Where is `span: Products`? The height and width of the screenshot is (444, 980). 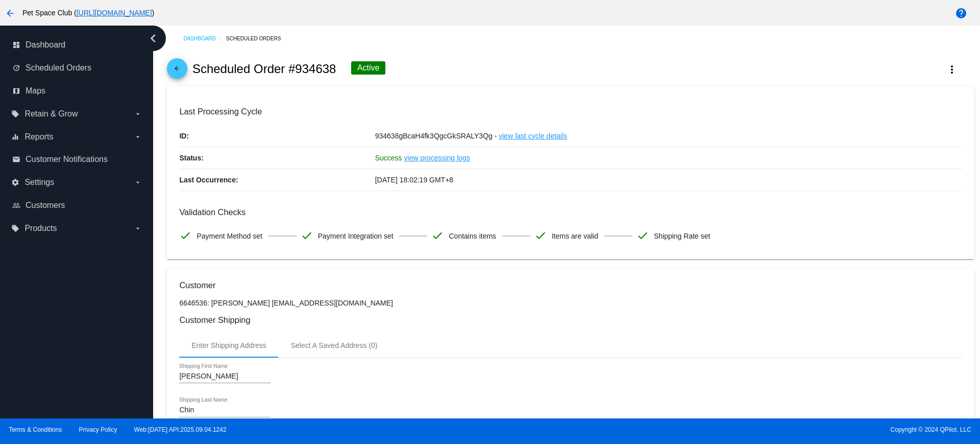
span: Products is located at coordinates (40, 228).